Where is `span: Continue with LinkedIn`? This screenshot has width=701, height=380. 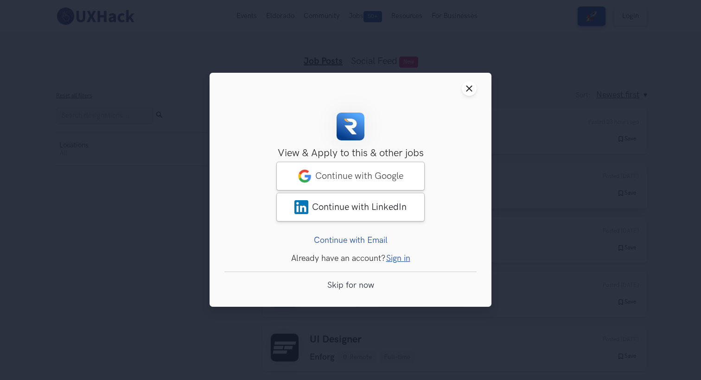 span: Continue with LinkedIn is located at coordinates (359, 208).